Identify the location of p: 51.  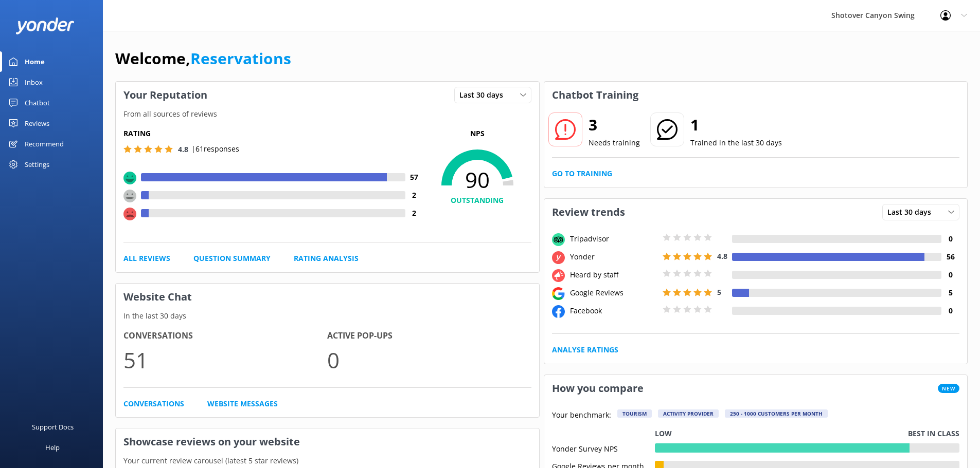
(226, 360).